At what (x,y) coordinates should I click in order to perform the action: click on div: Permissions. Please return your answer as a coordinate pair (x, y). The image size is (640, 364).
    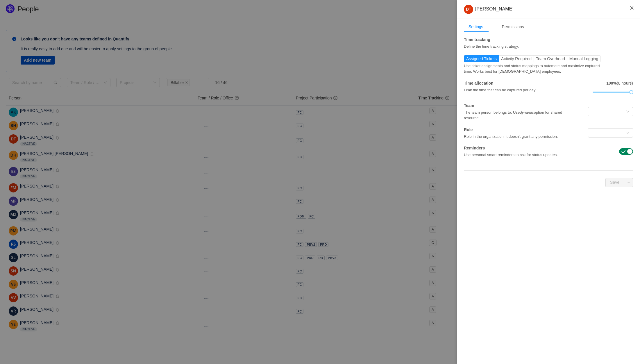
    Looking at the image, I should click on (513, 27).